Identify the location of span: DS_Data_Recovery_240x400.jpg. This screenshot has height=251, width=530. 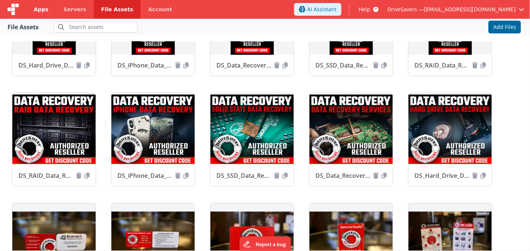
(244, 65).